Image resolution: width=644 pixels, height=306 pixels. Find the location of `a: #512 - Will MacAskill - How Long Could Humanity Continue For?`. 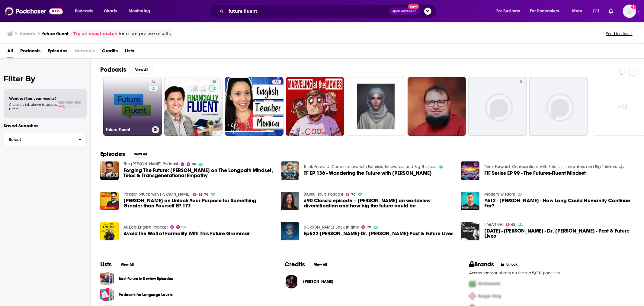

a: #512 - Will MacAskill - How Long Could Humanity Continue For? is located at coordinates (470, 201).